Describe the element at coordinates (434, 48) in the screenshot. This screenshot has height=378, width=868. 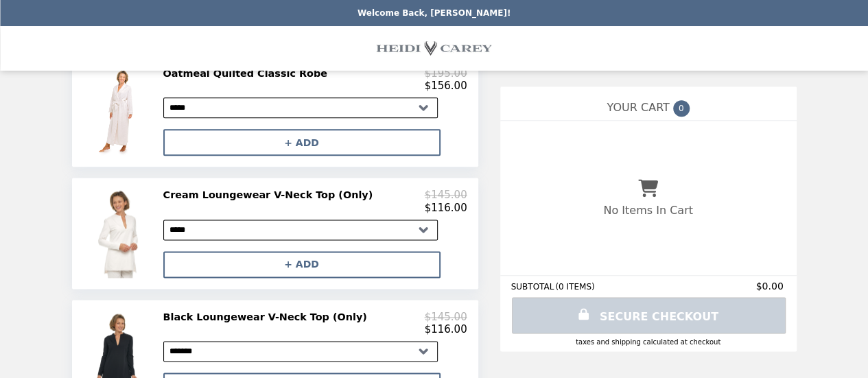
I see `img: Brand Logo` at that location.